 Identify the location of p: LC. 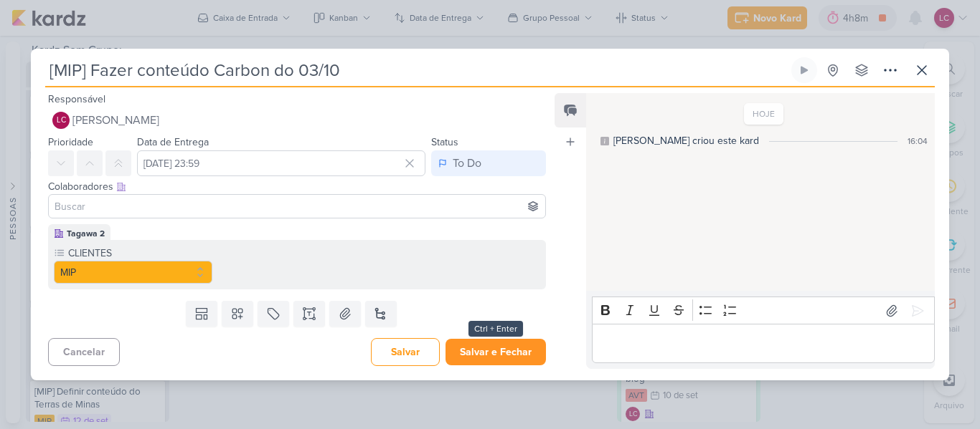
(61, 121).